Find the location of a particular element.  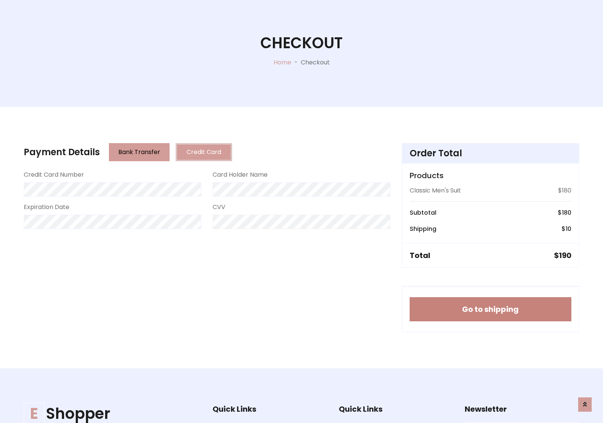

h6: Subtotal is located at coordinates (423, 212).